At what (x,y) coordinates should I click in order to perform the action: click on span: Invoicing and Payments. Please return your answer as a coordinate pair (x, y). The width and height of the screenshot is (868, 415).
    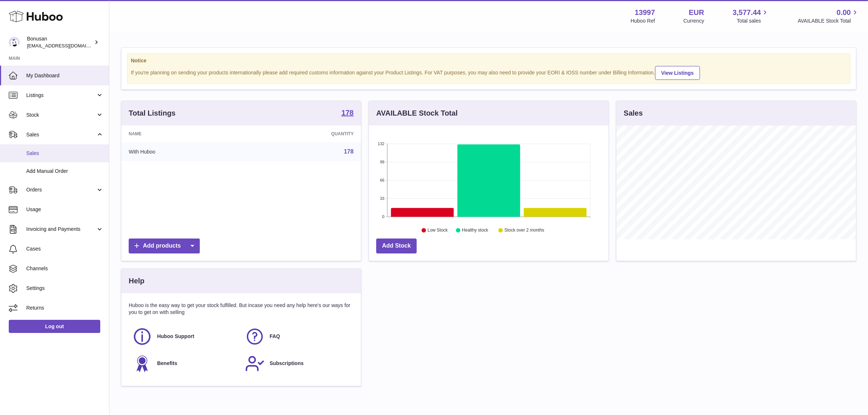
    Looking at the image, I should click on (61, 229).